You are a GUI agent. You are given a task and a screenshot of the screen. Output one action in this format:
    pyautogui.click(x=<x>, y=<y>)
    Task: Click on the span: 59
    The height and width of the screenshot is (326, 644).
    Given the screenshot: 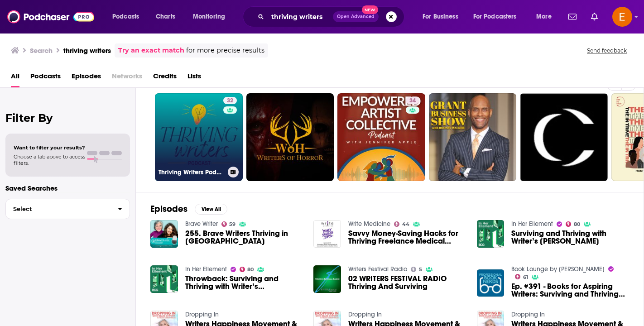 What is the action you would take?
    pyautogui.click(x=232, y=224)
    